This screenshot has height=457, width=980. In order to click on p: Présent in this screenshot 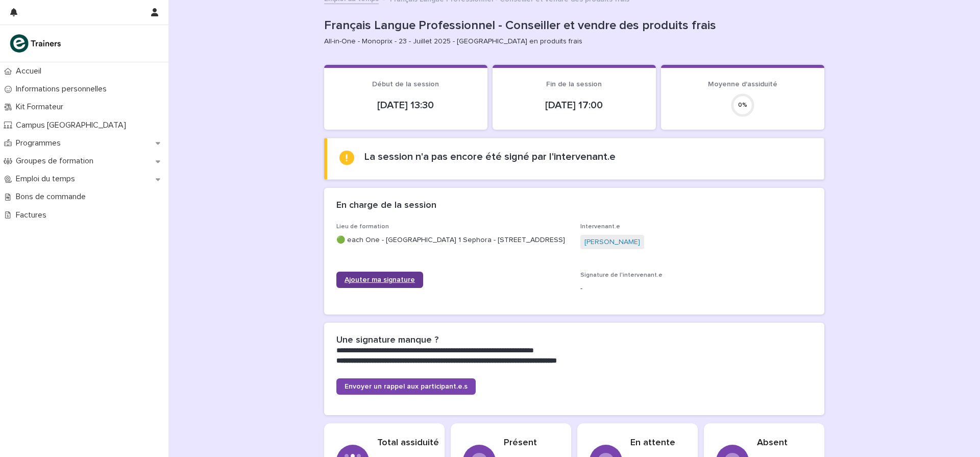, I will do `click(531, 443)`.